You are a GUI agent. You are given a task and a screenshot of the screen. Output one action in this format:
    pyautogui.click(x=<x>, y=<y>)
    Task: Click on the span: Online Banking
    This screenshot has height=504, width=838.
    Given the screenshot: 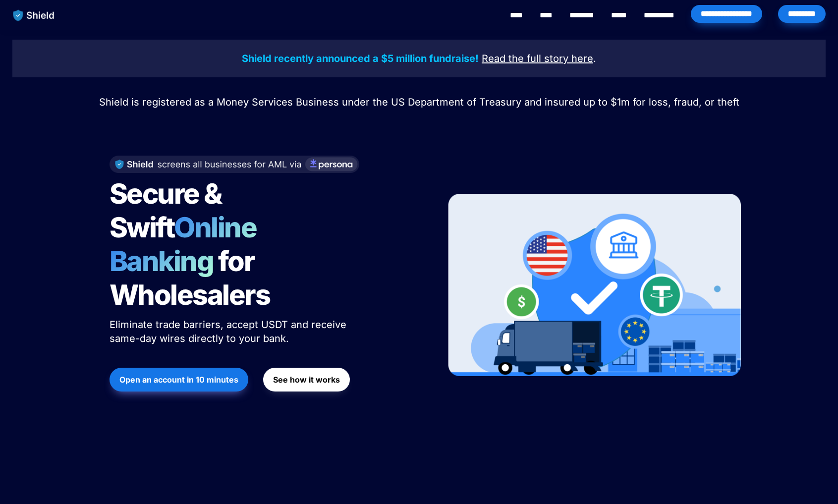 What is the action you would take?
    pyautogui.click(x=188, y=244)
    